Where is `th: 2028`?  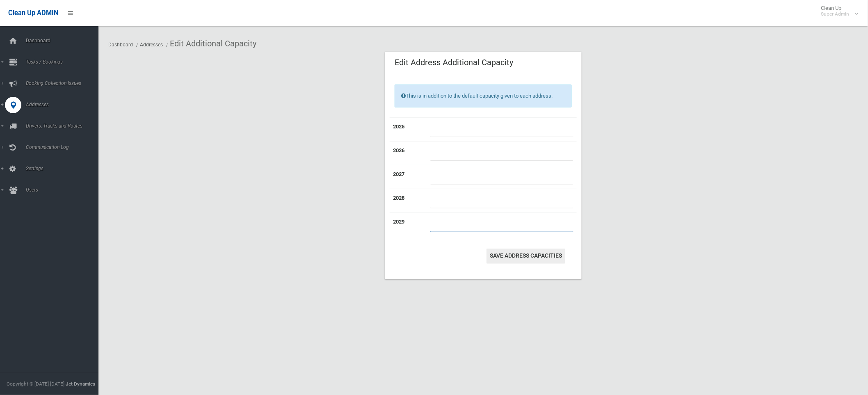
th: 2028 is located at coordinates (409, 200).